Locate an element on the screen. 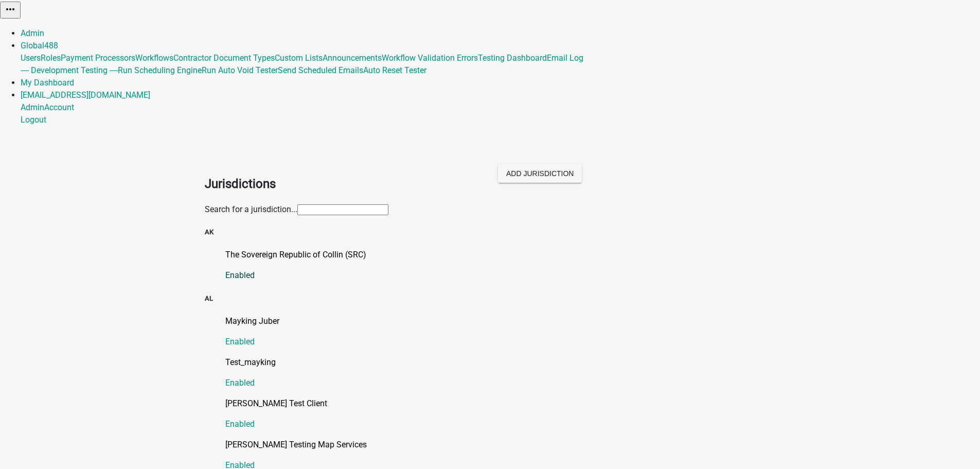 This screenshot has height=469, width=980. a: Workflows is located at coordinates (155, 58).